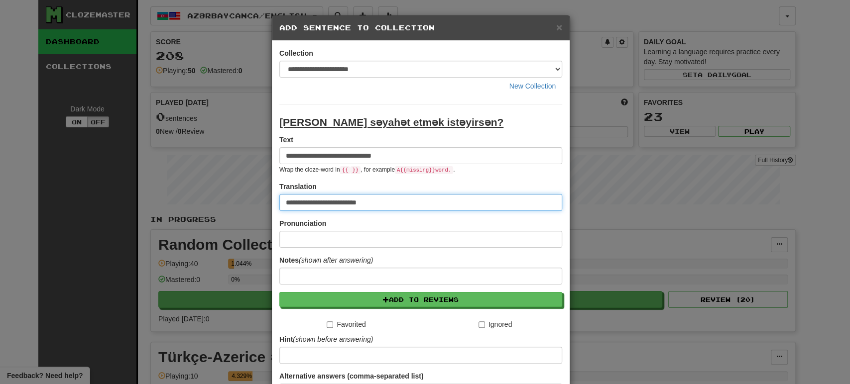 This screenshot has height=384, width=850. What do you see at coordinates (481, 325) in the screenshot?
I see `input: Ignored` at bounding box center [481, 325].